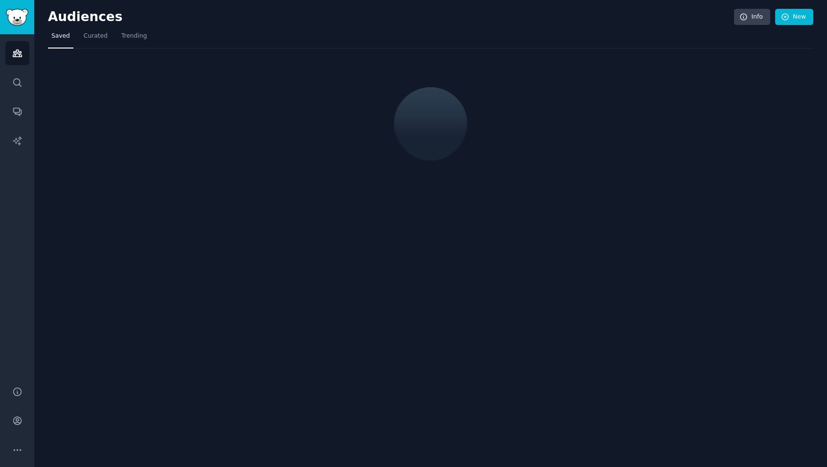 The height and width of the screenshot is (467, 827). I want to click on span: Trending, so click(134, 36).